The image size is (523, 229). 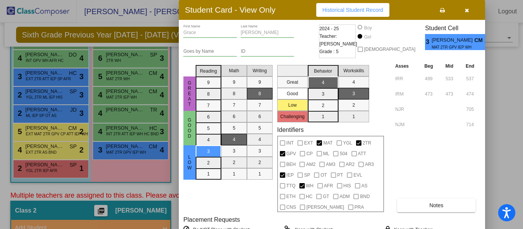 What do you see at coordinates (359, 208) in the screenshot?
I see `span: PRA` at bounding box center [359, 208].